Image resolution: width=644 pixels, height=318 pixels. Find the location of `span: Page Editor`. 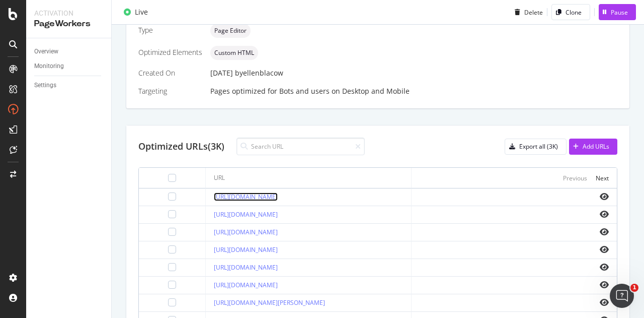

span: Page Editor is located at coordinates (230, 31).